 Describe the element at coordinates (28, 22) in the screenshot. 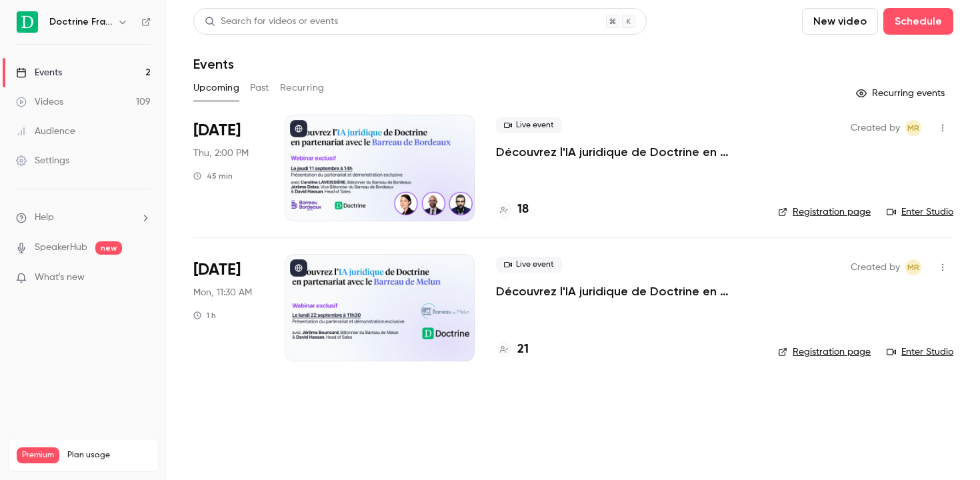

I see `img: Doctrine France` at that location.